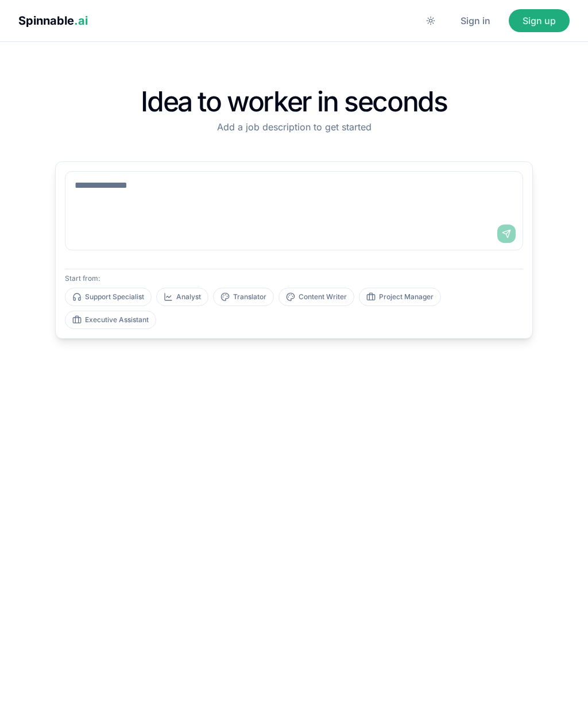 This screenshot has height=723, width=588. What do you see at coordinates (294, 278) in the screenshot?
I see `p: Start from:` at bounding box center [294, 278].